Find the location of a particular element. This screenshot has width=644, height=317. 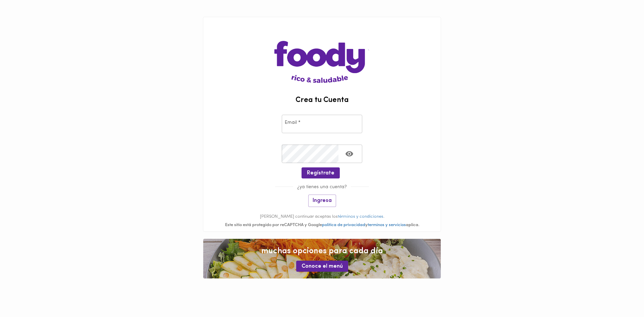

span: ¿ya tienes una cuenta? is located at coordinates (322, 187).